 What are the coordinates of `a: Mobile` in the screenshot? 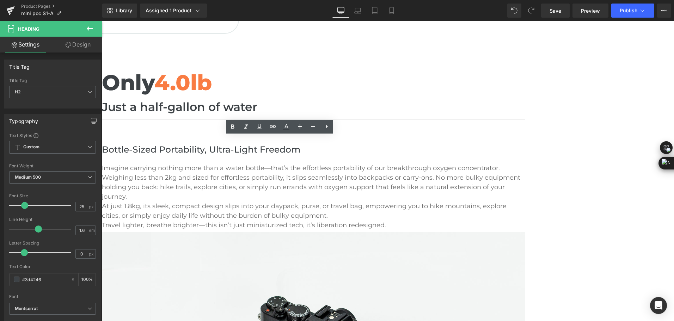 It's located at (391, 11).